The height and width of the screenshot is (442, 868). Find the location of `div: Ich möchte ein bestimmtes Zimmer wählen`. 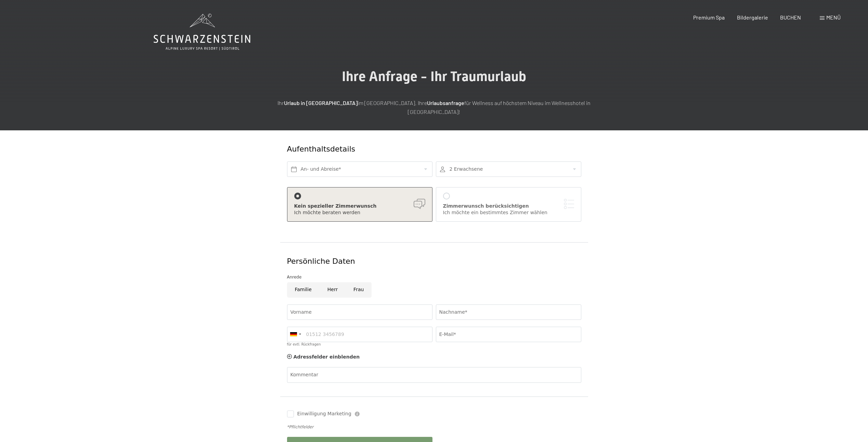

div: Ich möchte ein bestimmtes Zimmer wählen is located at coordinates (508, 213).